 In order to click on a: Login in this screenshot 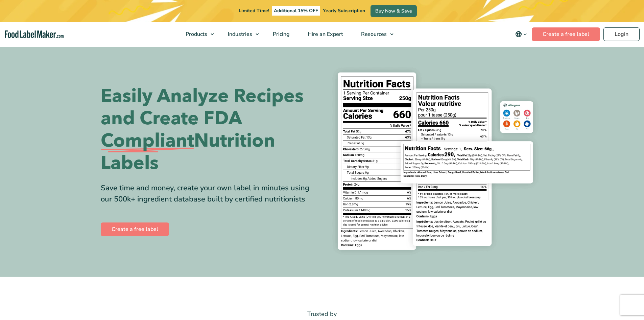, I will do `click(622, 34)`.